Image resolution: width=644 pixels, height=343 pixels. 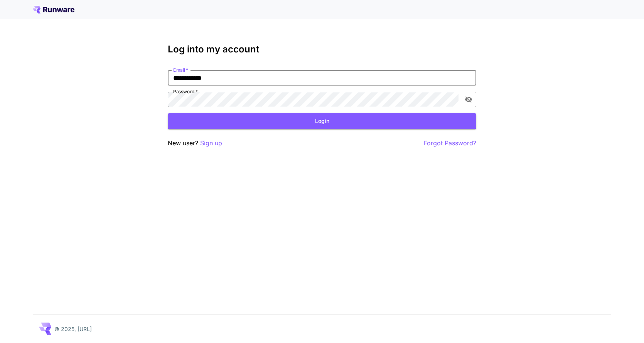 I want to click on p: Forgot Password?, so click(x=450, y=143).